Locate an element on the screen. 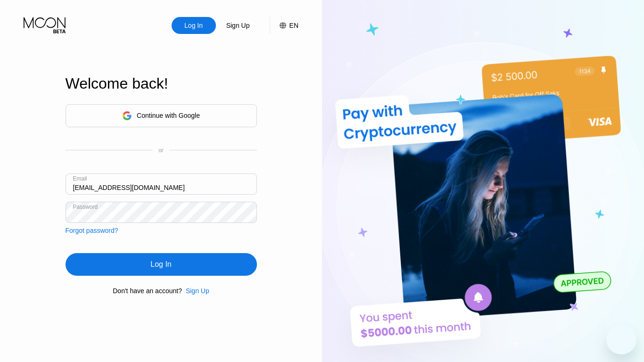  div: Welcome back! is located at coordinates (161, 84).